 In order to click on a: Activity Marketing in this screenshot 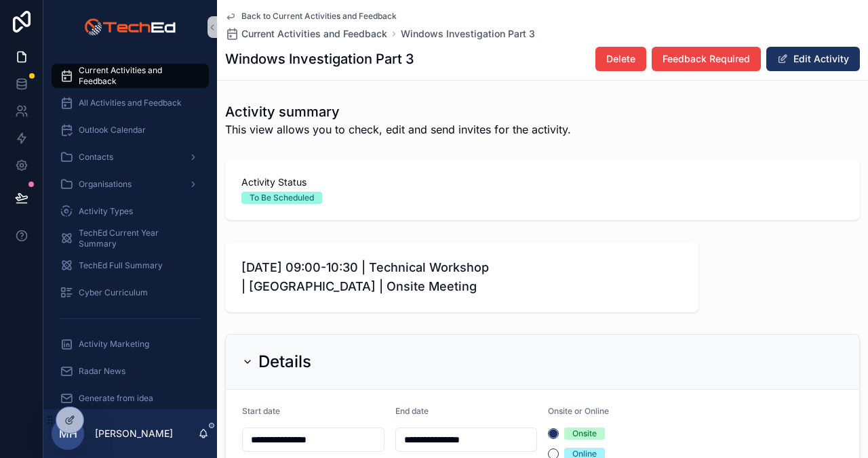, I will do `click(130, 344)`.